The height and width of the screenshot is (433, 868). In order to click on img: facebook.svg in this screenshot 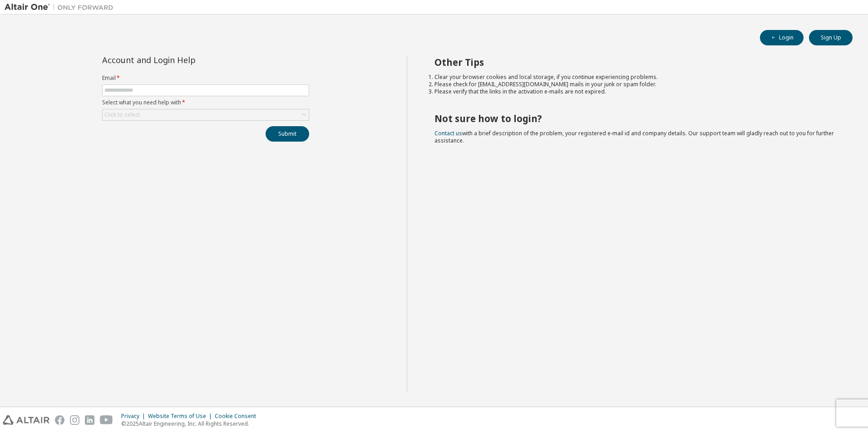, I will do `click(59, 420)`.